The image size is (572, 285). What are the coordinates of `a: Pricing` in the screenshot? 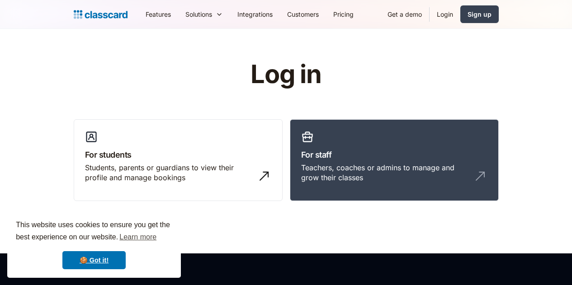 It's located at (343, 14).